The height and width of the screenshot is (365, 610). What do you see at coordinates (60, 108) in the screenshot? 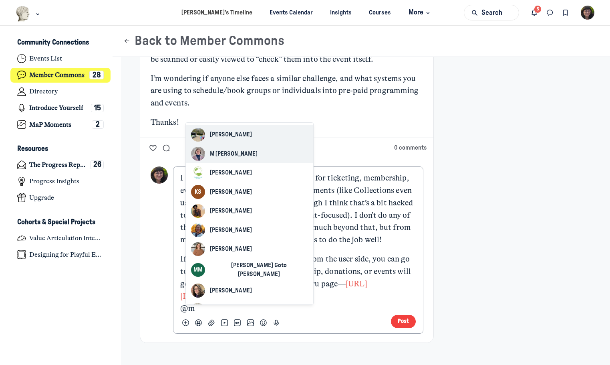
I see `a: Introduce Yourself15` at bounding box center [60, 108].